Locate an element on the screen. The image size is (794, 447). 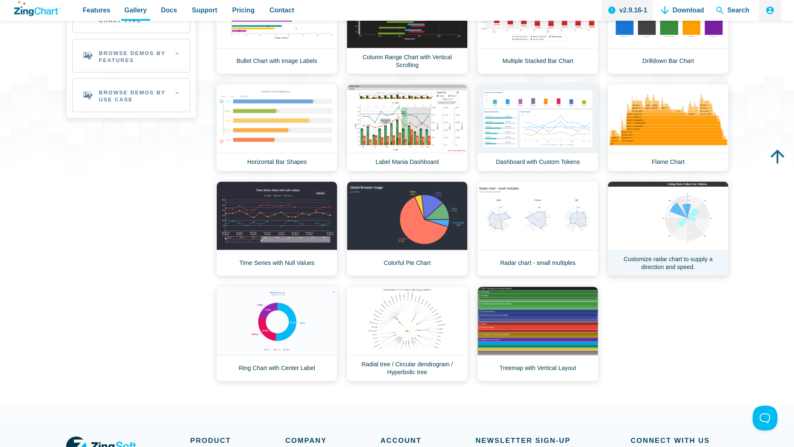
span: Pricing is located at coordinates (243, 10).